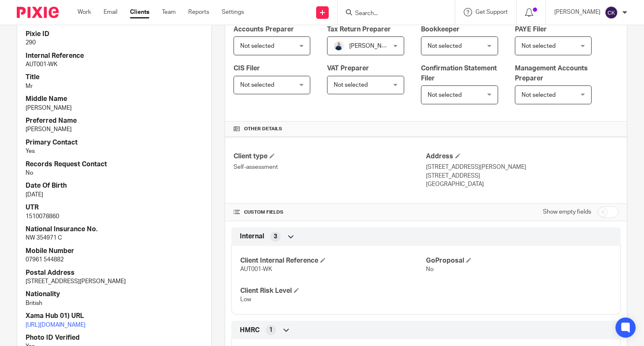 Image resolution: width=644 pixels, height=346 pixels. I want to click on h4: Nationality, so click(114, 294).